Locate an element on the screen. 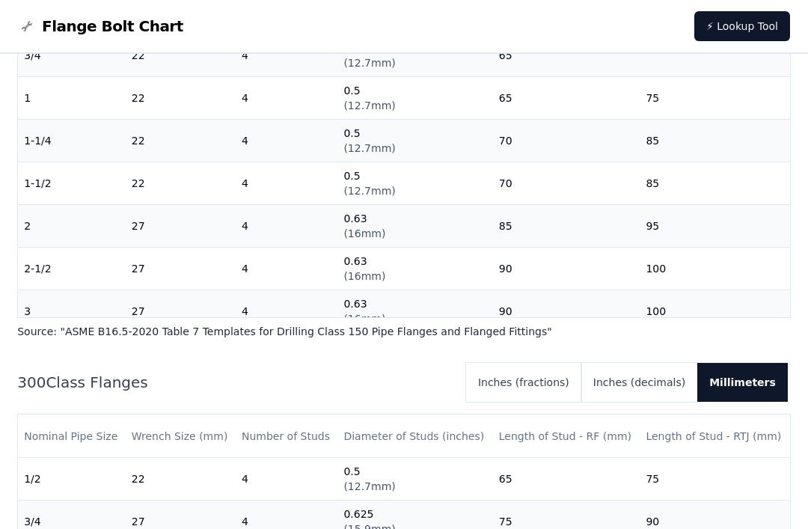 This screenshot has width=808, height=529. button: Inches (fractions) is located at coordinates (523, 382).